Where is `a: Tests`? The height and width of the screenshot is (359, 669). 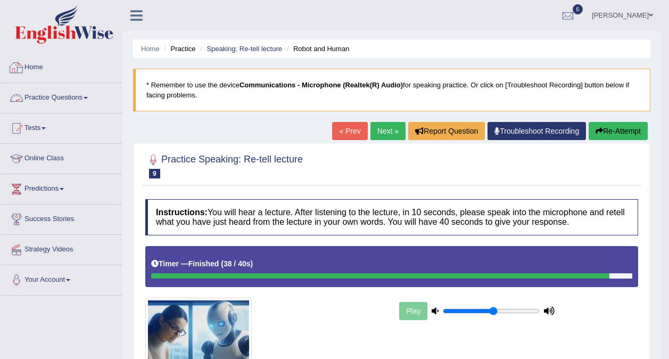 a: Tests is located at coordinates (61, 127).